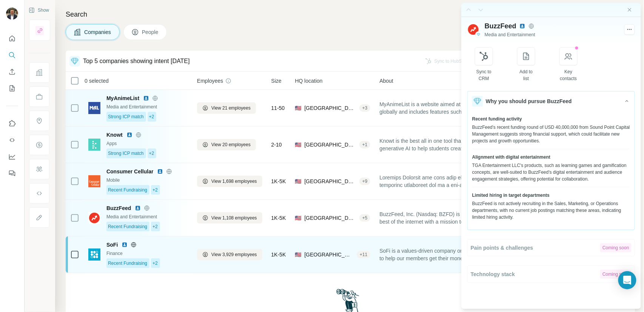  What do you see at coordinates (150, 32) in the screenshot?
I see `span: People` at bounding box center [150, 32].